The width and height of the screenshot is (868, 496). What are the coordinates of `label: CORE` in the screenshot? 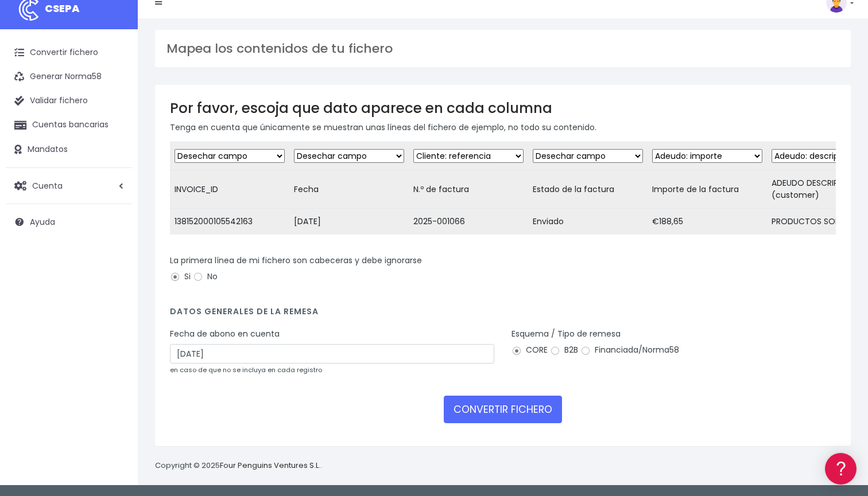 It's located at (529, 350).